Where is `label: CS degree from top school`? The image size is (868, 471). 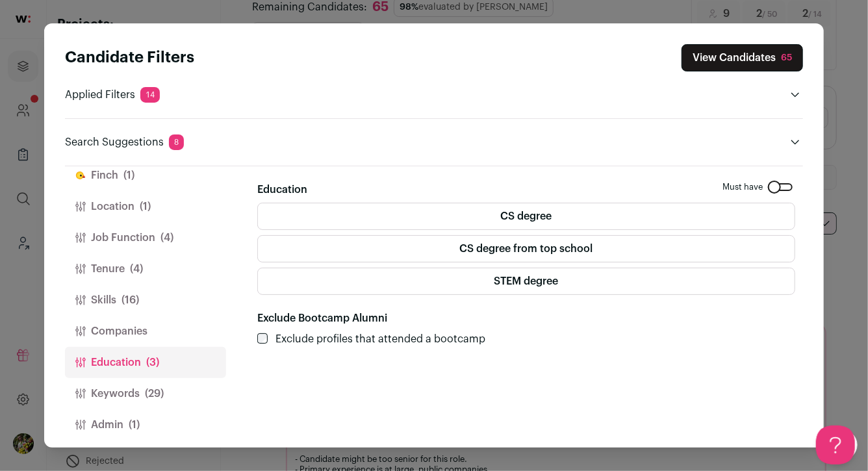 label: CS degree from top school is located at coordinates (527, 248).